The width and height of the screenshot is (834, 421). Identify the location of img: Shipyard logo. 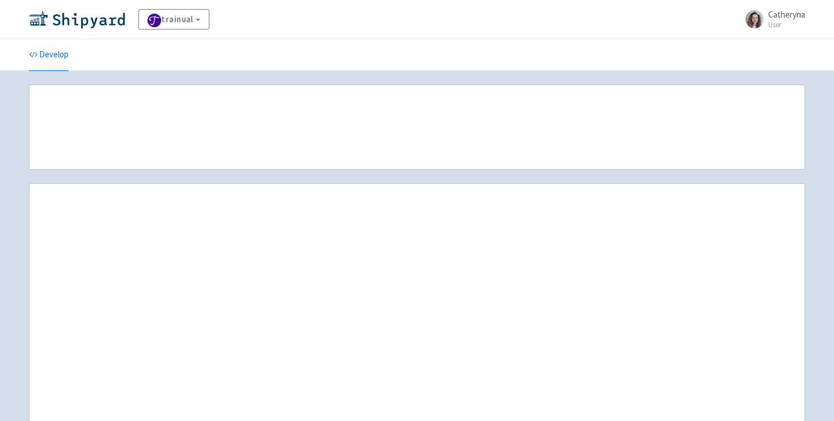
(77, 19).